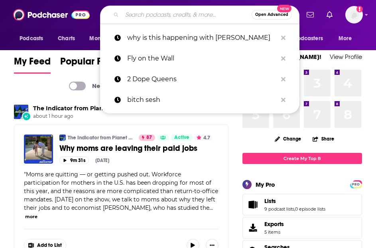 The width and height of the screenshot is (376, 248). What do you see at coordinates (271, 15) in the screenshot?
I see `button: Open AdvancedNew` at bounding box center [271, 15].